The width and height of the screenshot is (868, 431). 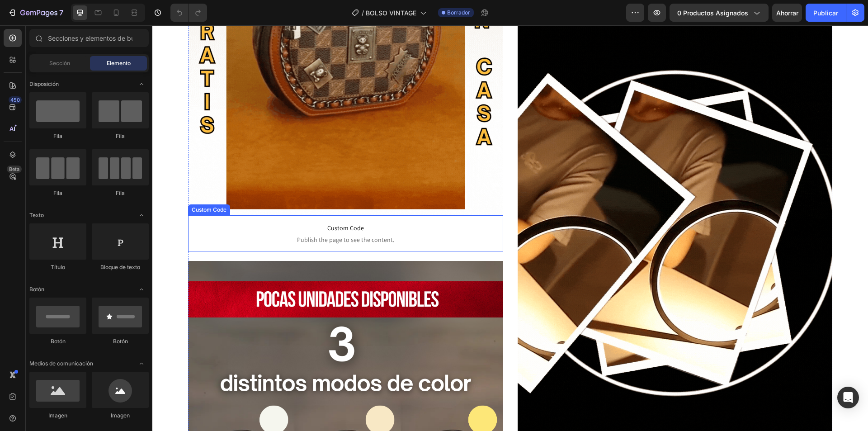 What do you see at coordinates (118, 63) in the screenshot?
I see `font: Elemento` at bounding box center [118, 63].